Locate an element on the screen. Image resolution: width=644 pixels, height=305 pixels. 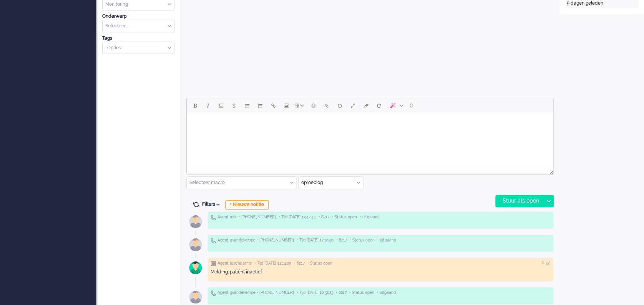
button: Emoticons is located at coordinates (314, 105).